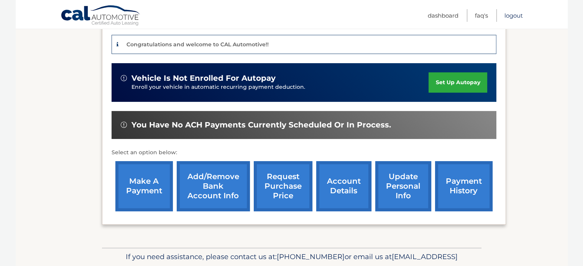 The height and width of the screenshot is (266, 583). Describe the element at coordinates (203, 78) in the screenshot. I see `span: vehicle is not enrolled for autopay` at that location.